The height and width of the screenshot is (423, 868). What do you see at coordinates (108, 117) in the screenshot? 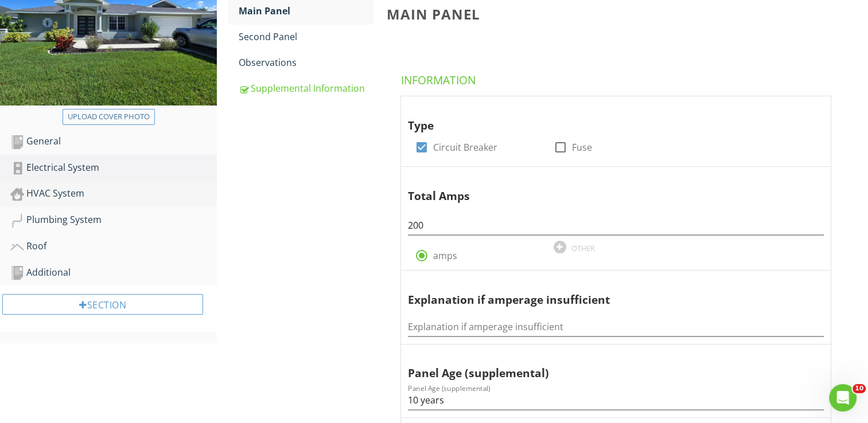
I see `button: Upload cover photo` at bounding box center [108, 117].